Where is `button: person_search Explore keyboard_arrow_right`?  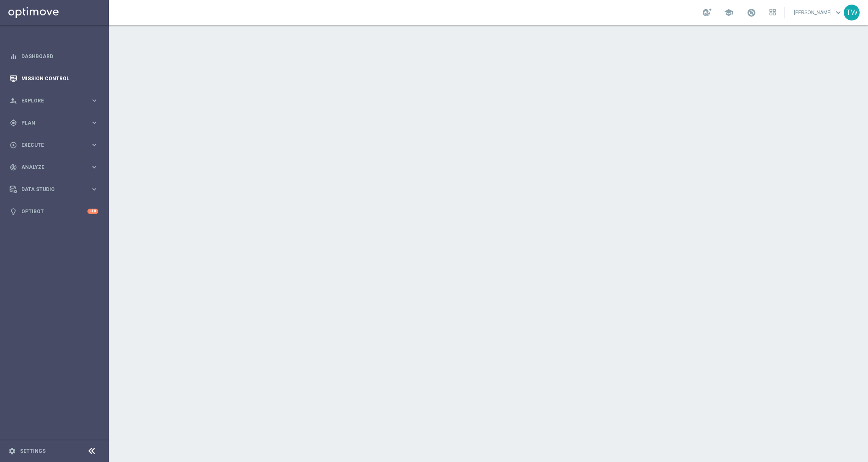
button: person_search Explore keyboard_arrow_right is located at coordinates (54, 101).